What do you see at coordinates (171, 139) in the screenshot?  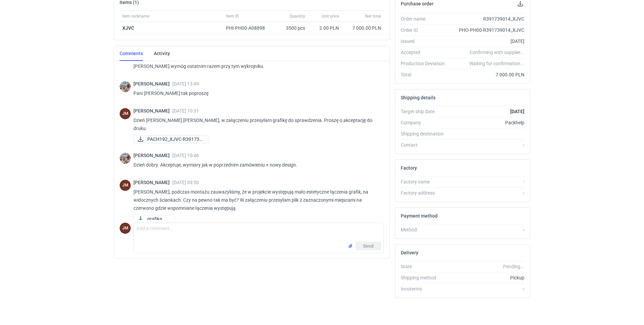 I see `a: PACH192_XJVC-R391739...` at bounding box center [171, 139].